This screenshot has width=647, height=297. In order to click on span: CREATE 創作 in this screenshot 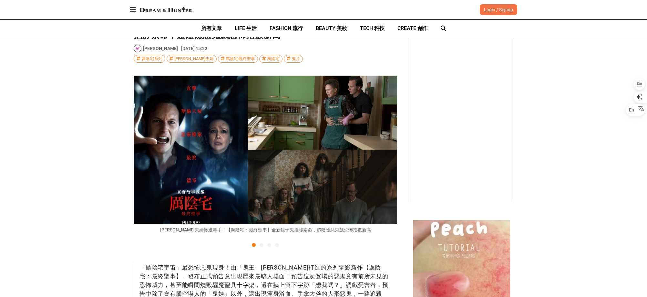, I will do `click(413, 28)`.